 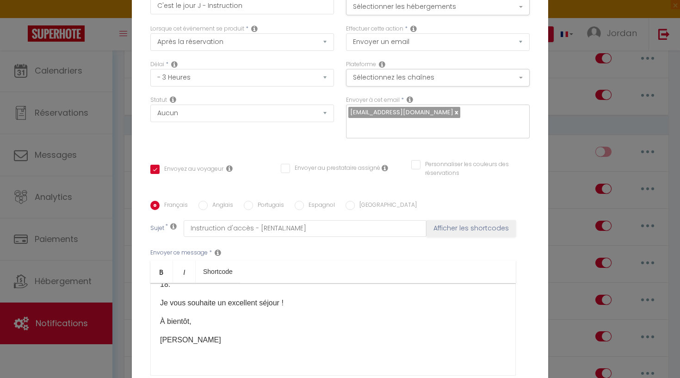 I want to click on i: Event Occur, so click(x=254, y=29).